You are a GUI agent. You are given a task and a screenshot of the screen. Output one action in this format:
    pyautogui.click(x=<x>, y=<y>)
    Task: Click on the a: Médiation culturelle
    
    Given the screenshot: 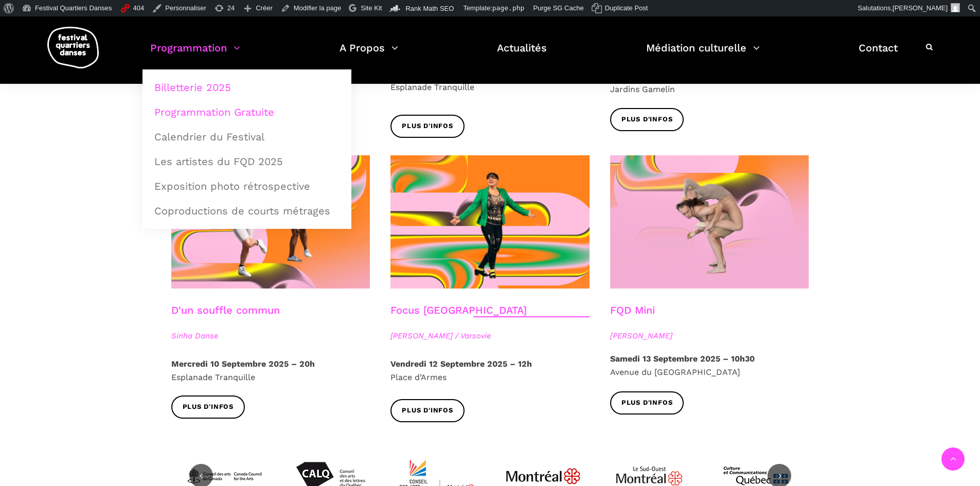 What is the action you would take?
    pyautogui.click(x=702, y=54)
    